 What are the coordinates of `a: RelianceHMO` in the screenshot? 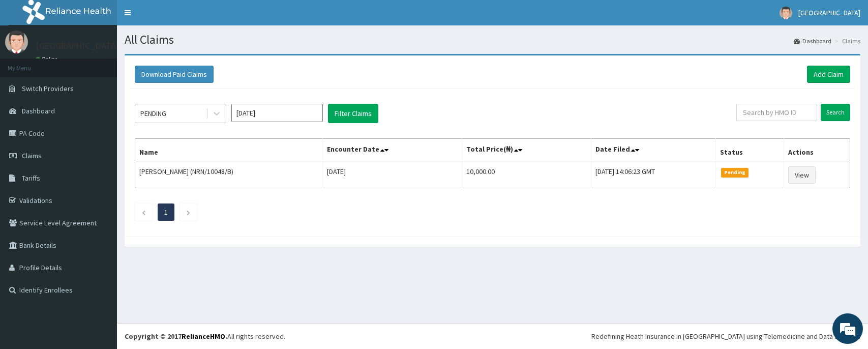 It's located at (203, 337).